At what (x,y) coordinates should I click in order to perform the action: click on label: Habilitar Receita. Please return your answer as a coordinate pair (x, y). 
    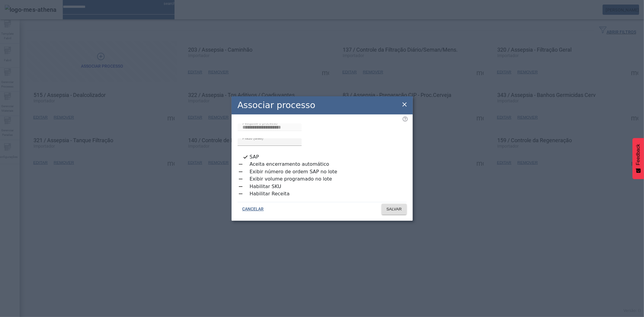
    Looking at the image, I should click on (269, 194).